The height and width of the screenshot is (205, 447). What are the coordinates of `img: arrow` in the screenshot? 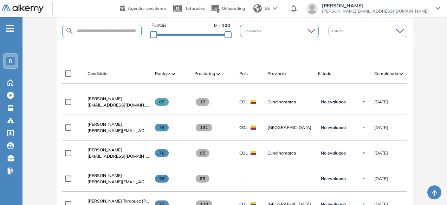 It's located at (275, 8).